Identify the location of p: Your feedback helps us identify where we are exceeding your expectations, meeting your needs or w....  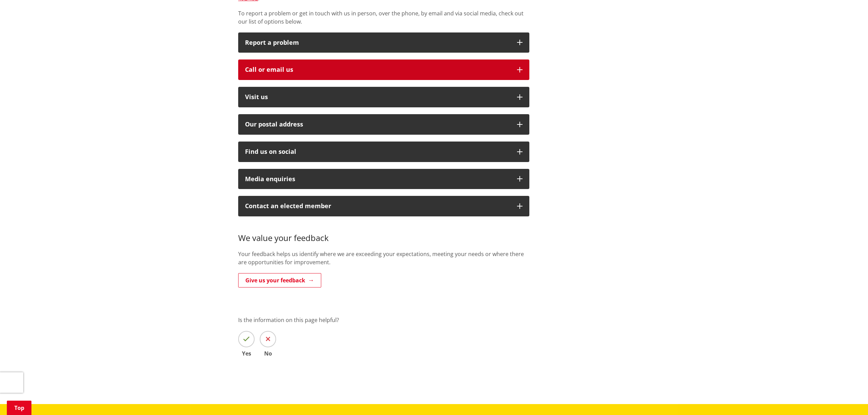
(384, 258).